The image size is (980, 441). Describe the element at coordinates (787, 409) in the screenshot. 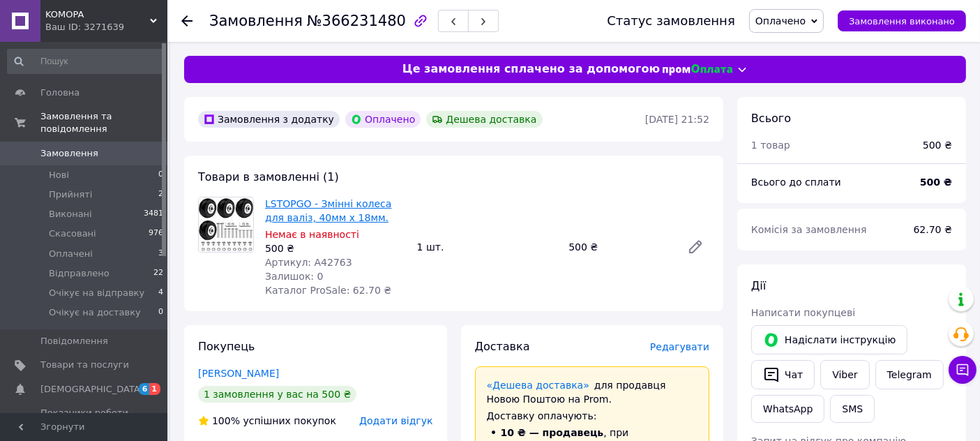

I see `a: WhatsApp` at that location.